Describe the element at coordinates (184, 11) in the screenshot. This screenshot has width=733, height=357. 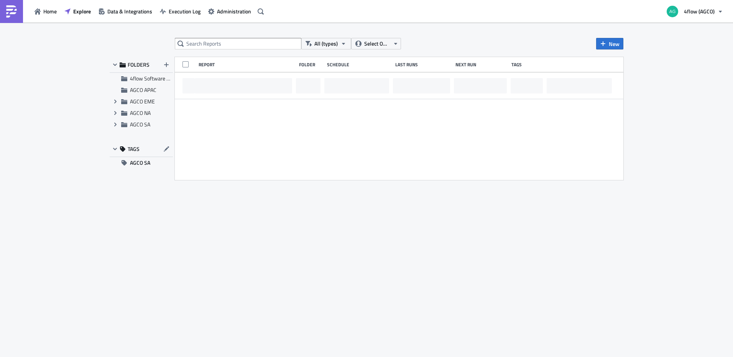
I see `span: Execution Log` at that location.